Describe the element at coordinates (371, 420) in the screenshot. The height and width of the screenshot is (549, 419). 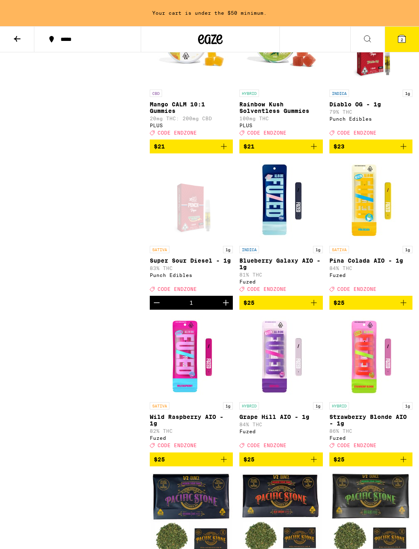
I see `p: Strawberry Blonde AIO - 1g` at that location.